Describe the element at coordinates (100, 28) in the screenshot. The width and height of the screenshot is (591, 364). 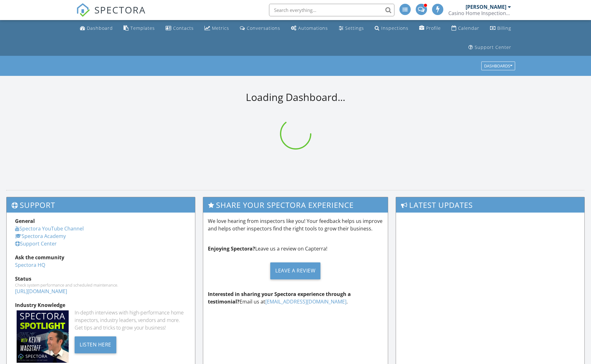
I see `div: Dashboard` at that location.